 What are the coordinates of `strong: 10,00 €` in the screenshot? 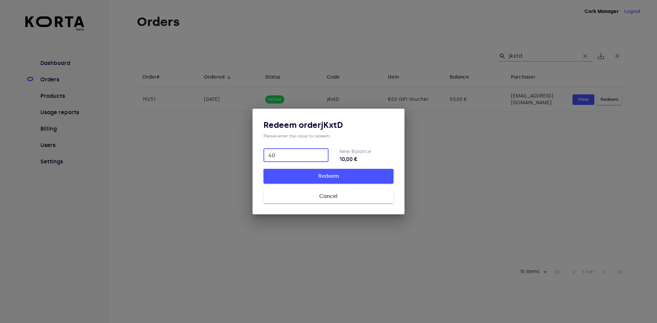 It's located at (366, 159).